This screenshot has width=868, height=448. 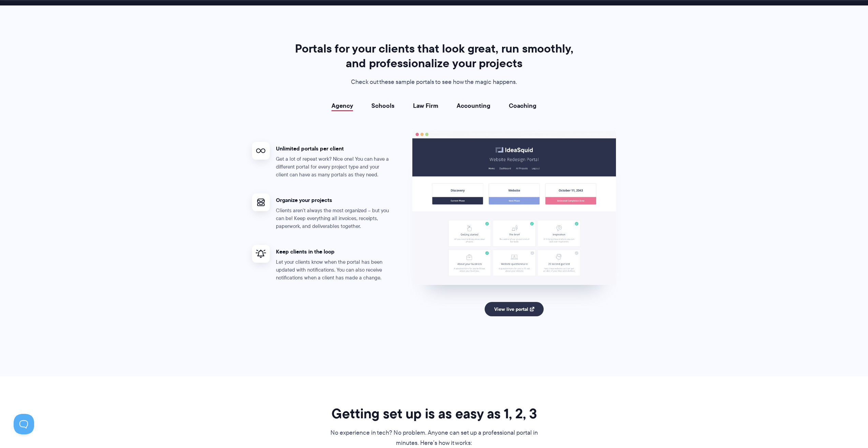 I want to click on h2: Getting set up is as easy as 1, 2, 3, so click(x=434, y=414).